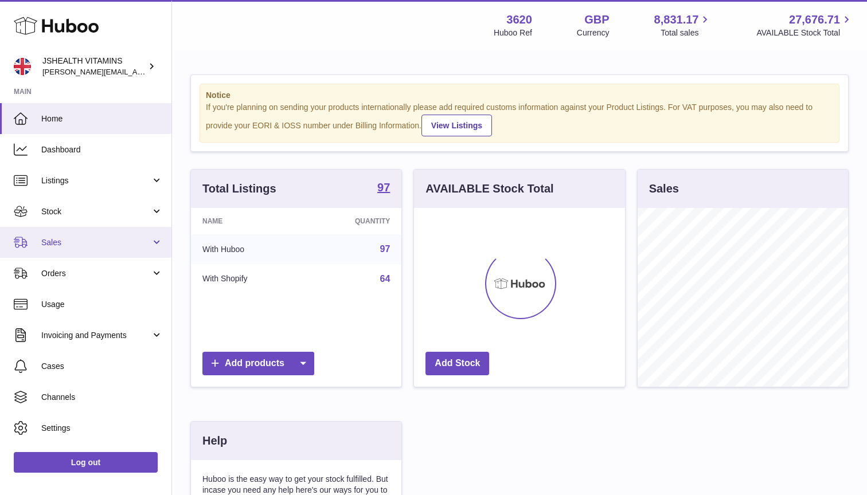 The image size is (867, 495). I want to click on span: Cases, so click(102, 366).